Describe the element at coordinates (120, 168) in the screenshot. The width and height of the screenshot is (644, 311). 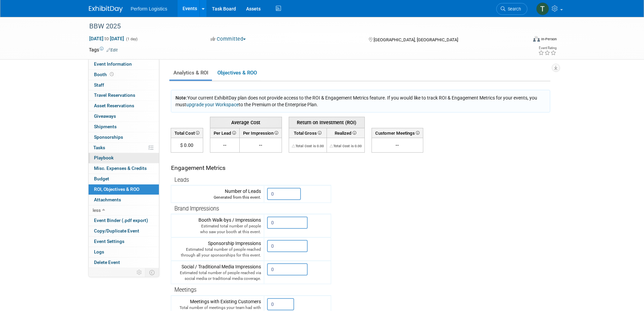
I see `span: Misc. Expenses & Credits` at that location.